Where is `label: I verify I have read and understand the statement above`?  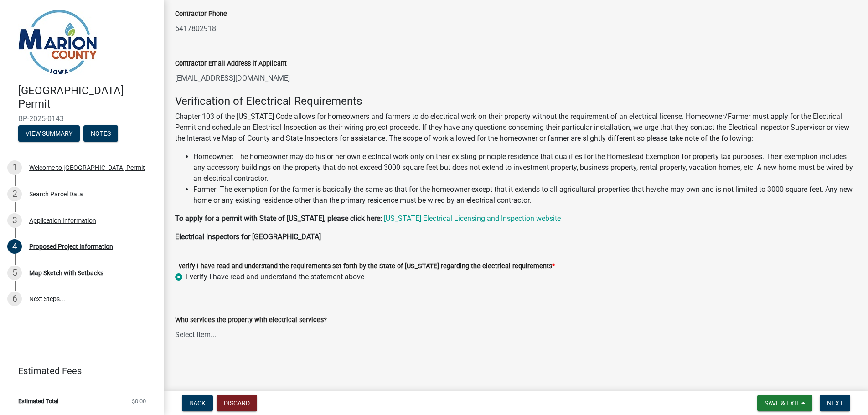
label: I verify I have read and understand the statement above is located at coordinates (275, 277).